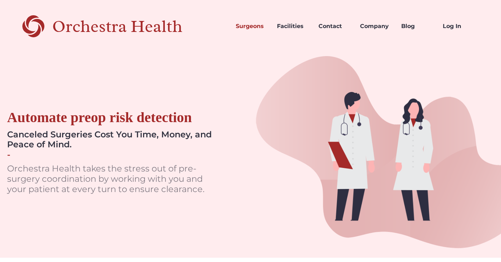 The width and height of the screenshot is (501, 262). What do you see at coordinates (333, 26) in the screenshot?
I see `a: Contact` at bounding box center [333, 26].